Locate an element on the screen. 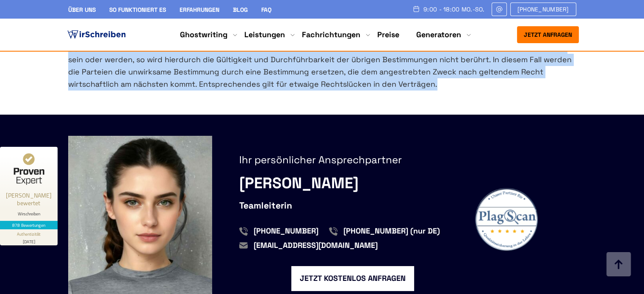 The width and height of the screenshot is (644, 294). img: Email is located at coordinates (499, 9).